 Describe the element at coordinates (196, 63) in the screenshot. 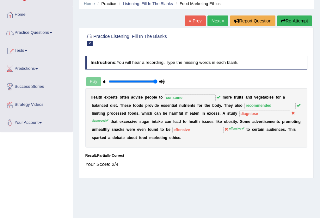

I see `h4: You will hear a recording. Type the missing words in each blank.` at that location.